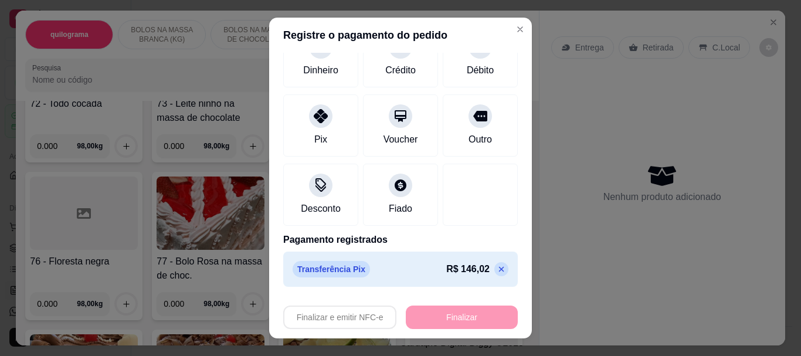 The height and width of the screenshot is (356, 801). Describe the element at coordinates (321, 209) in the screenshot. I see `div: Desconto` at that location.